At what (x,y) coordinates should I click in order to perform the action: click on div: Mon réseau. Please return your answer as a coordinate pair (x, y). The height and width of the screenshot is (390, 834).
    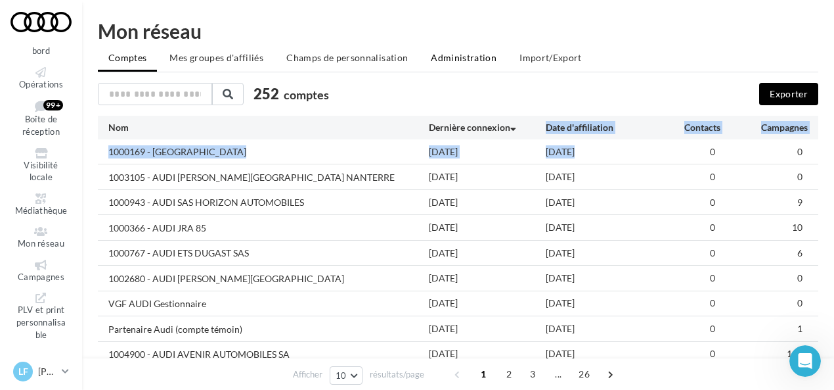
    Looking at the image, I should click on (458, 31).